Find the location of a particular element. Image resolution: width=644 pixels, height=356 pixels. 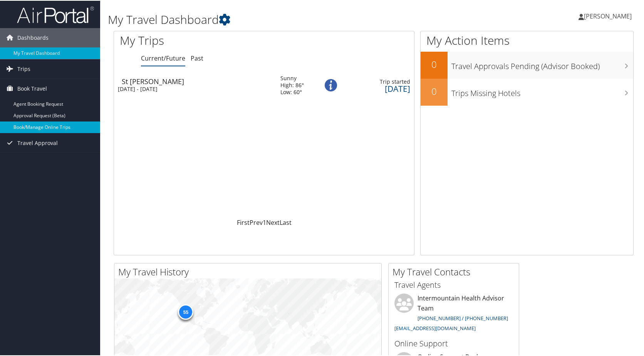

div: High: 86° is located at coordinates (292, 84).